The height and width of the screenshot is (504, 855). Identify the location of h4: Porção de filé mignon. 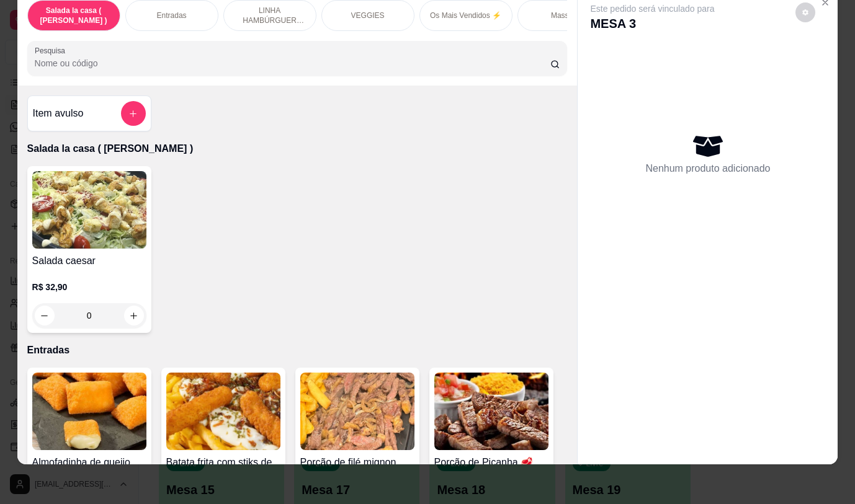
(357, 462).